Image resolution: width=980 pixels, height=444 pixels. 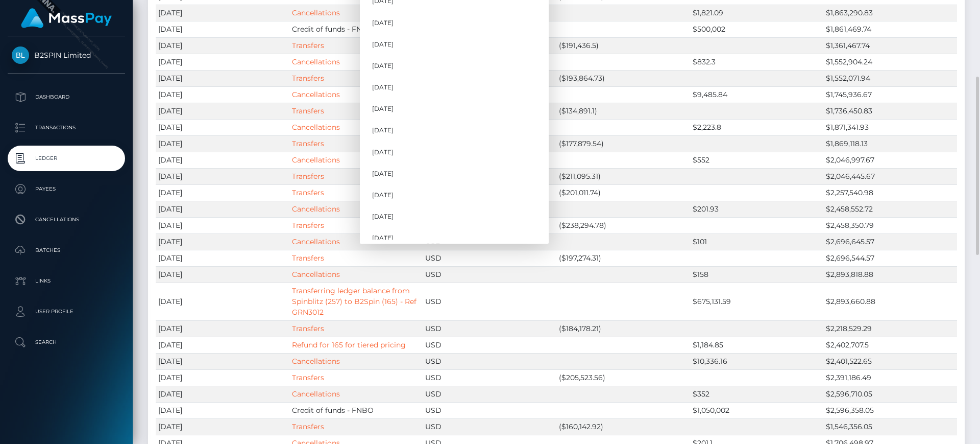 I want to click on td: $2,257,540.98, so click(x=890, y=193).